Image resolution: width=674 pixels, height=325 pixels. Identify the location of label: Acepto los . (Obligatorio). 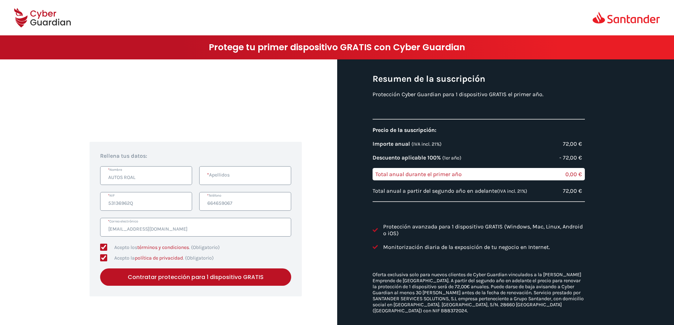
(203, 247).